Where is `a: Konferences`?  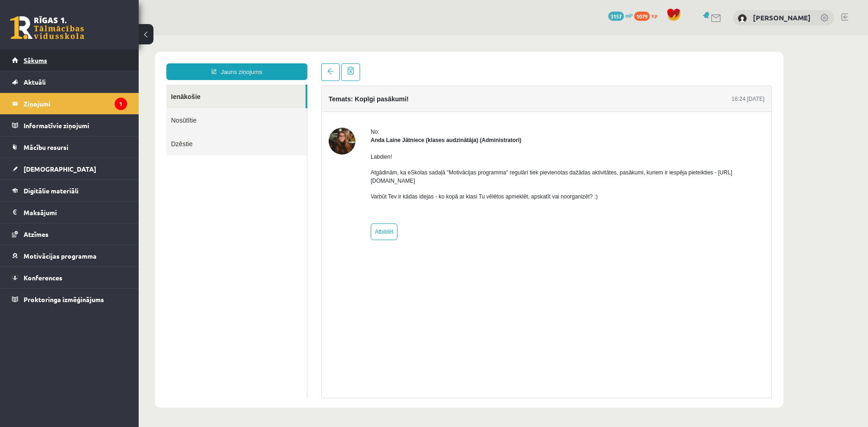 a: Konferences is located at coordinates (70, 278).